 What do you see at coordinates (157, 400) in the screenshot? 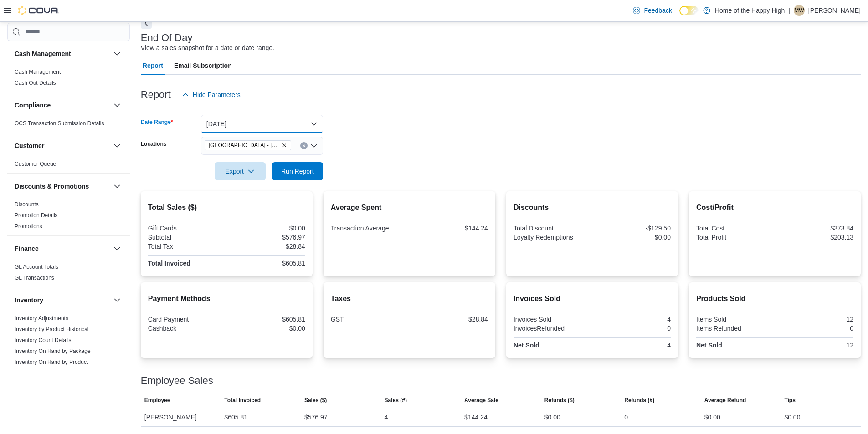
I see `span: Employee` at bounding box center [157, 400].